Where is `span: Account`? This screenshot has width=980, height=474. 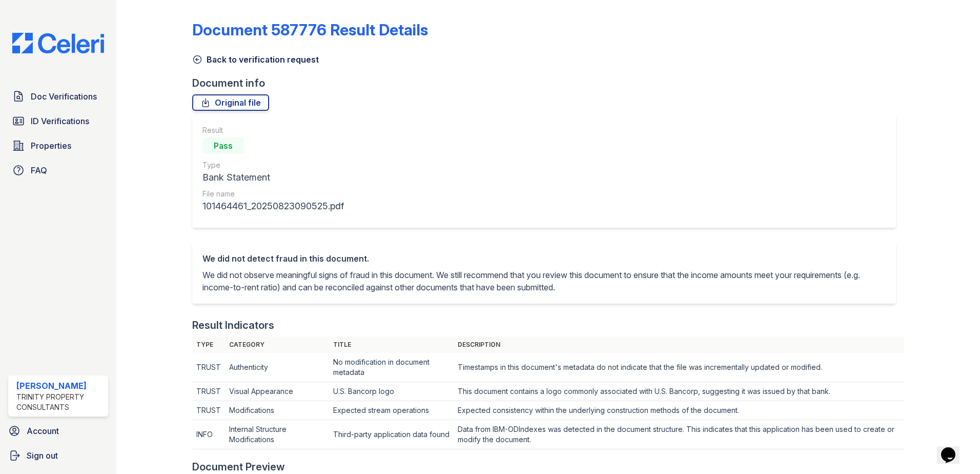 span: Account is located at coordinates (43, 431).